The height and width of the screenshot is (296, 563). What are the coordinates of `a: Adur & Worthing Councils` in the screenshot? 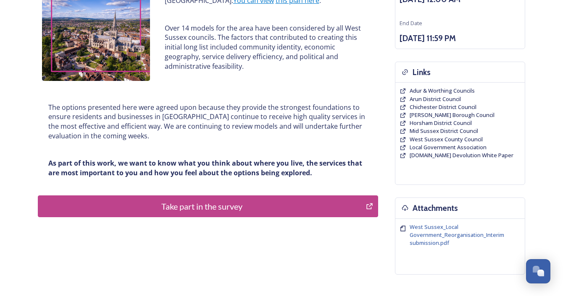 It's located at (442, 91).